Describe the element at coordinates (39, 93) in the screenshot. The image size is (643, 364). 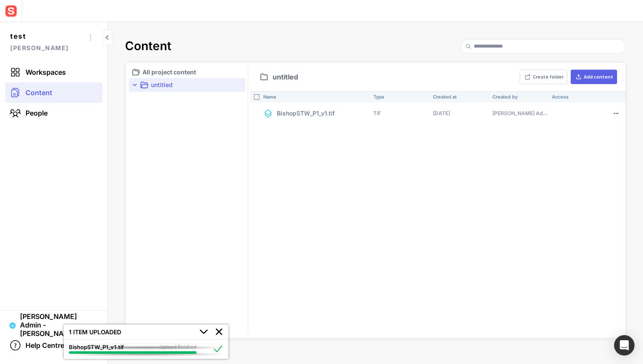
I see `span: Content` at that location.